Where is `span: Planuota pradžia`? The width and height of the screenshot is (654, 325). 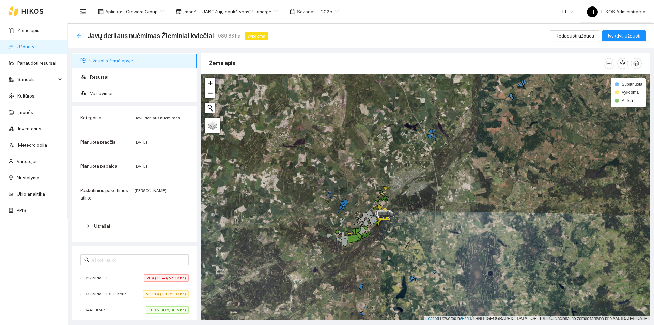
span: Planuota pradžia is located at coordinates (98, 142).